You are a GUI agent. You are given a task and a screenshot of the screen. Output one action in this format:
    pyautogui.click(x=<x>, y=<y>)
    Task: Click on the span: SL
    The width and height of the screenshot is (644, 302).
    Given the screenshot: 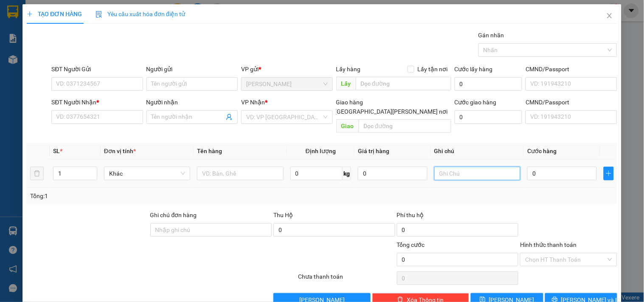 What is the action you would take?
    pyautogui.click(x=57, y=151)
    